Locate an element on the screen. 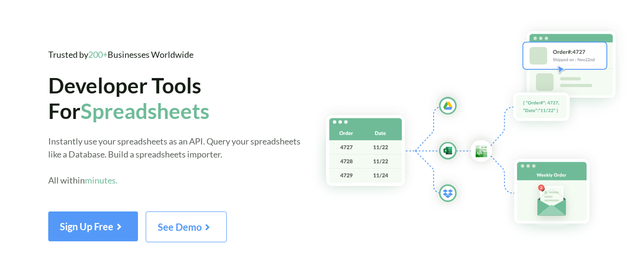 The image size is (644, 276). button: Sign Up Free is located at coordinates (93, 227).